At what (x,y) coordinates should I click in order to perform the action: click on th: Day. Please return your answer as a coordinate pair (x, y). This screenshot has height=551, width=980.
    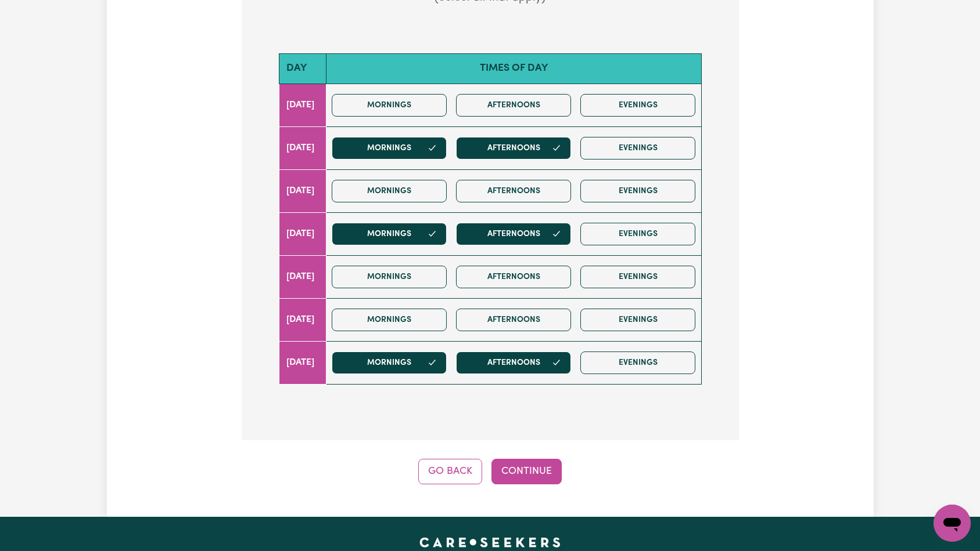
    Looking at the image, I should click on (303, 69).